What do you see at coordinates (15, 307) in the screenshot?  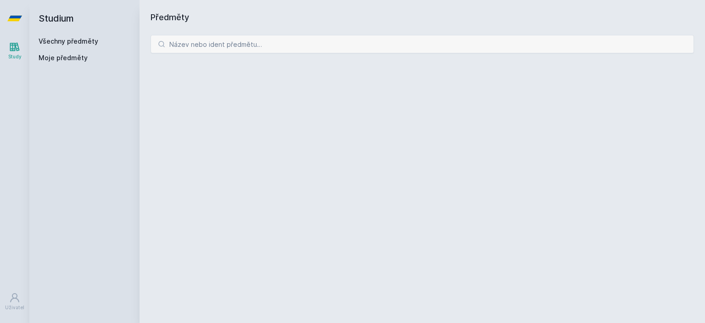 I see `div: Uživatel` at bounding box center [15, 307].